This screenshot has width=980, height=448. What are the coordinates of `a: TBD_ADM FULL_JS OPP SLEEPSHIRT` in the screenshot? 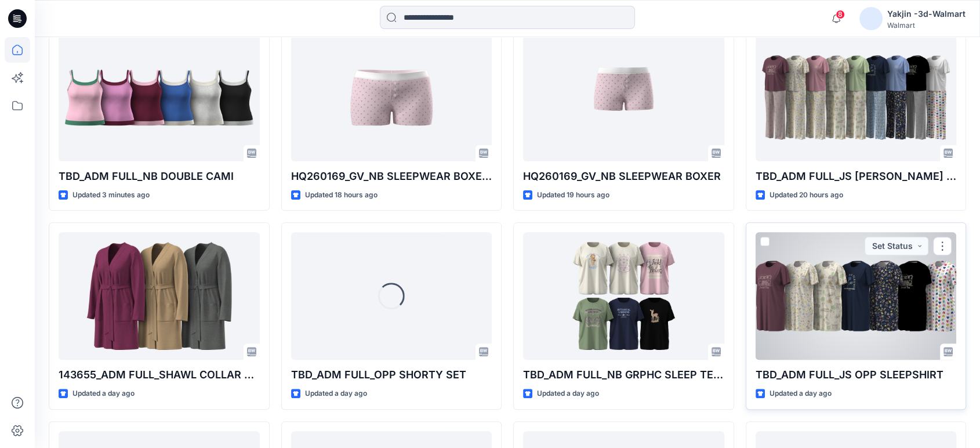 It's located at (856, 296).